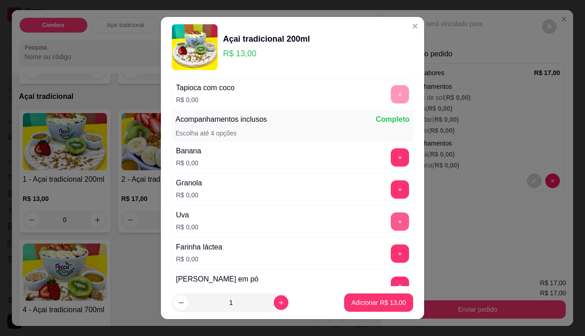 The width and height of the screenshot is (585, 336). What do you see at coordinates (206, 133) in the screenshot?
I see `p: Escolha até 4 opções` at bounding box center [206, 133].